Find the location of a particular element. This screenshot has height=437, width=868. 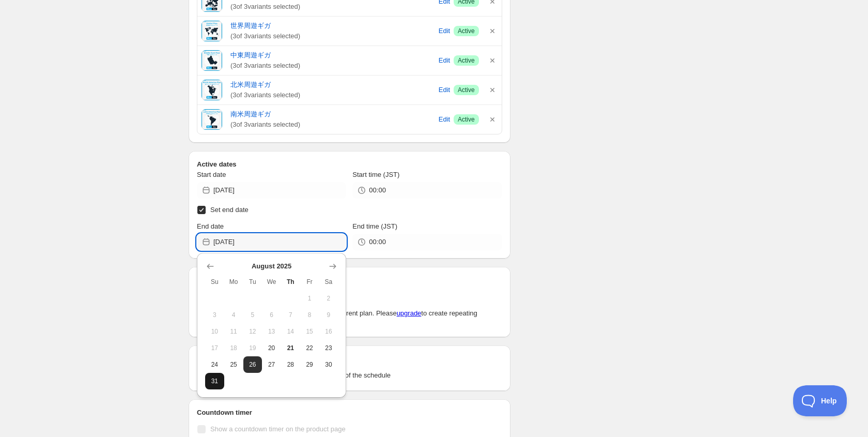

th: Wednesday is located at coordinates (271, 282).